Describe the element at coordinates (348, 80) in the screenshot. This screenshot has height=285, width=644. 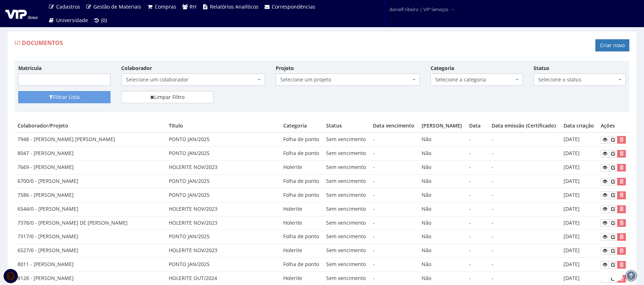
I see `span: Selecione um projeto` at that location.